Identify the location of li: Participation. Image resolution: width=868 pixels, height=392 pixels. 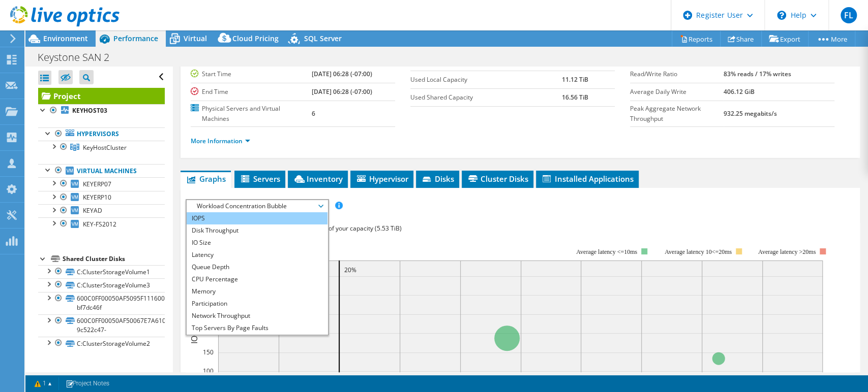
(256, 304).